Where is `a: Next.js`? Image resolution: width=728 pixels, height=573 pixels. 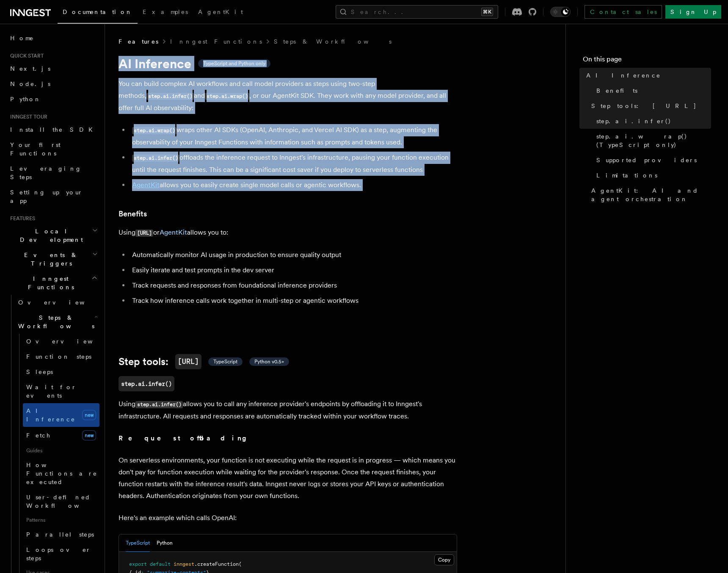
a: Next.js is located at coordinates (53, 68).